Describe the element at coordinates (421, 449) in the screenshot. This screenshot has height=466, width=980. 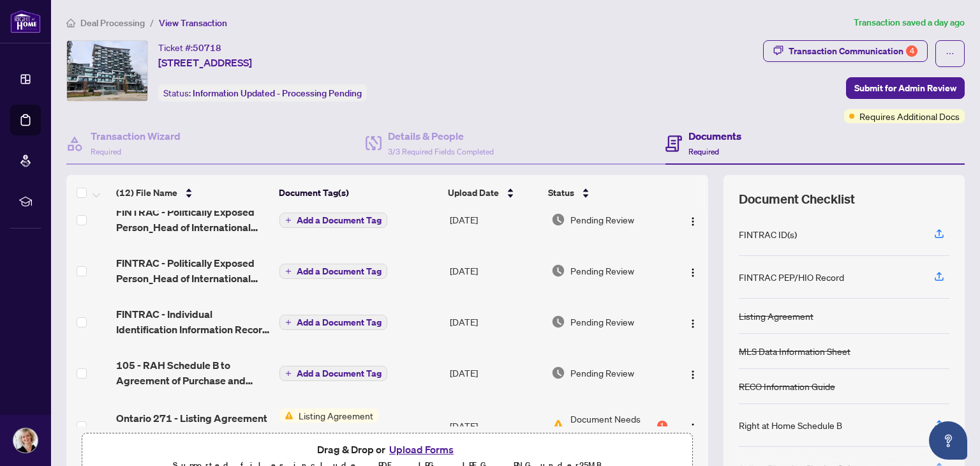
I see `button: Upload Forms` at that location.